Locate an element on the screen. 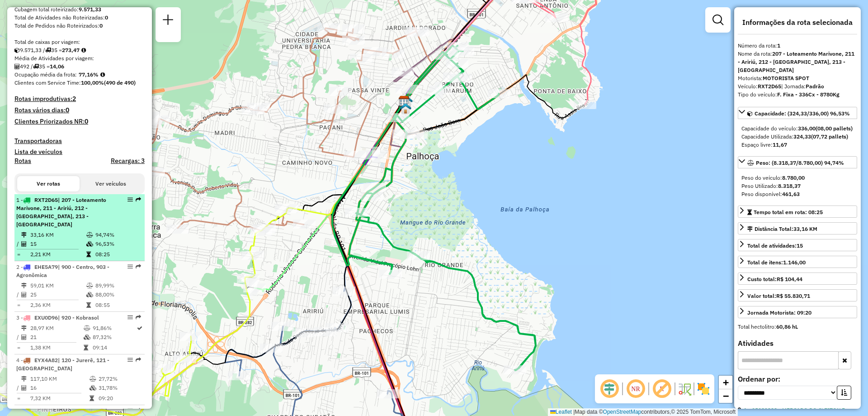  a: Peso: (8.318,37/8.780,00) 94,74% is located at coordinates (797, 162).